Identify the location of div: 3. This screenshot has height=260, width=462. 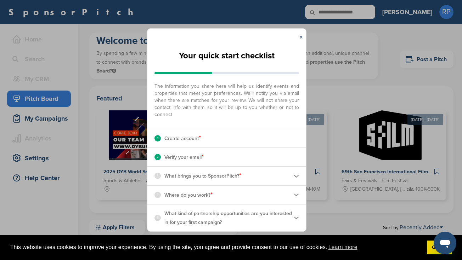
(158, 176).